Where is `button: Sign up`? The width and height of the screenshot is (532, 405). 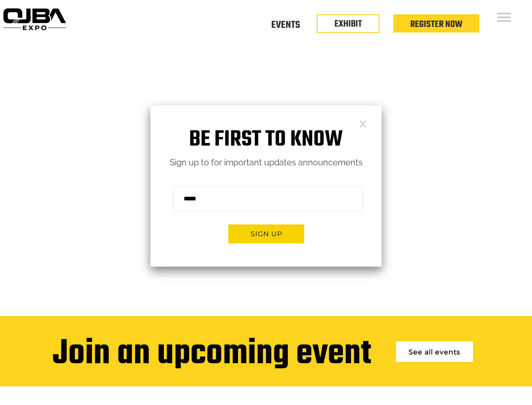 button: Sign up is located at coordinates (266, 234).